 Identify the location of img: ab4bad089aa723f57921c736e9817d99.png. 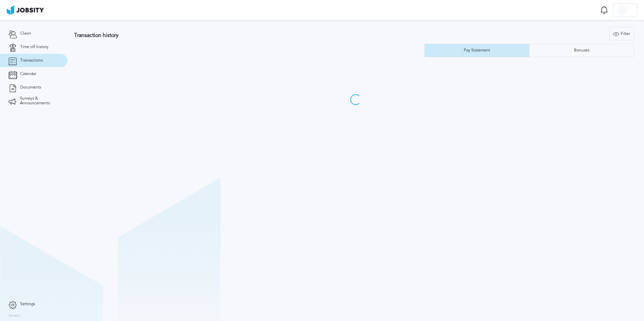
(25, 10).